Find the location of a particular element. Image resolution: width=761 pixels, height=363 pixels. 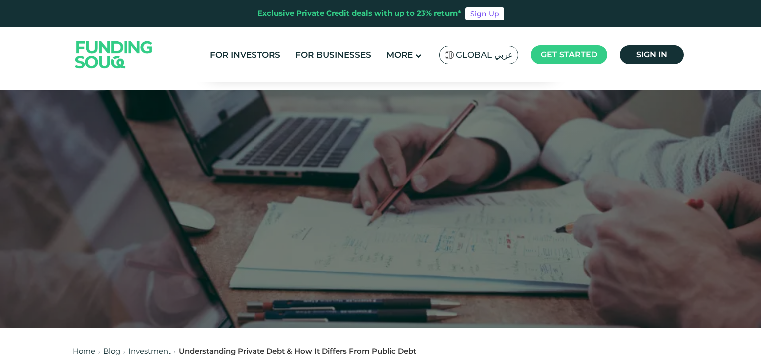

a: Blog is located at coordinates (112, 351).